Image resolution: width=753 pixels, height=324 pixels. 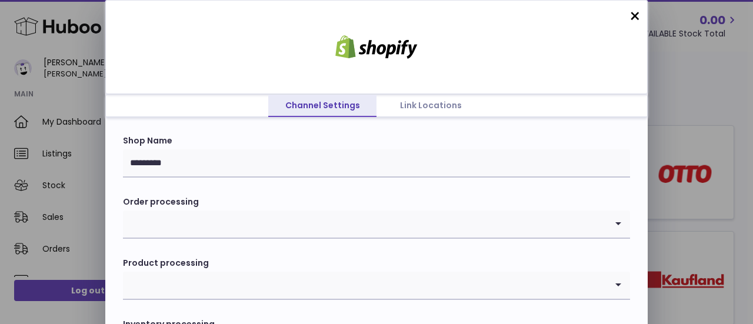 I want to click on a: Link Locations, so click(x=431, y=106).